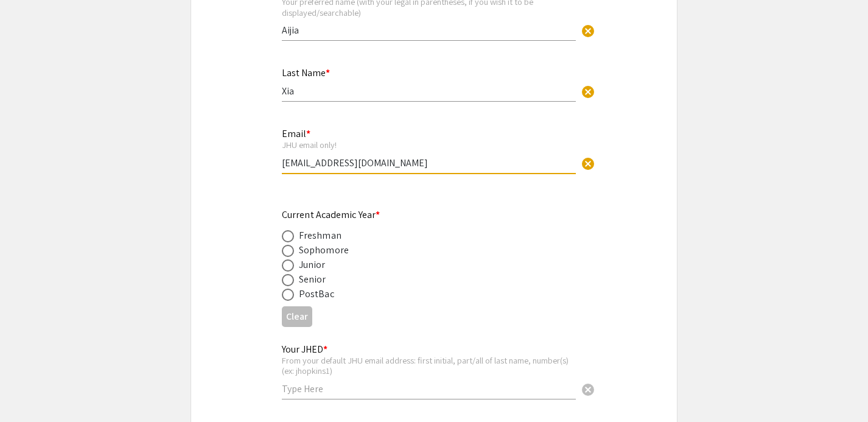 This screenshot has height=422, width=868. What do you see at coordinates (306, 73) in the screenshot?
I see `mat-label: Last Name` at bounding box center [306, 73].